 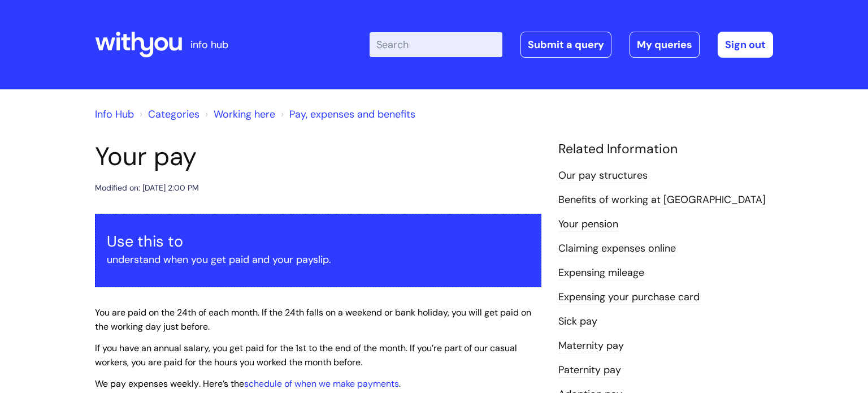 What do you see at coordinates (318, 157) in the screenshot?
I see `h1: Your pay` at bounding box center [318, 157].